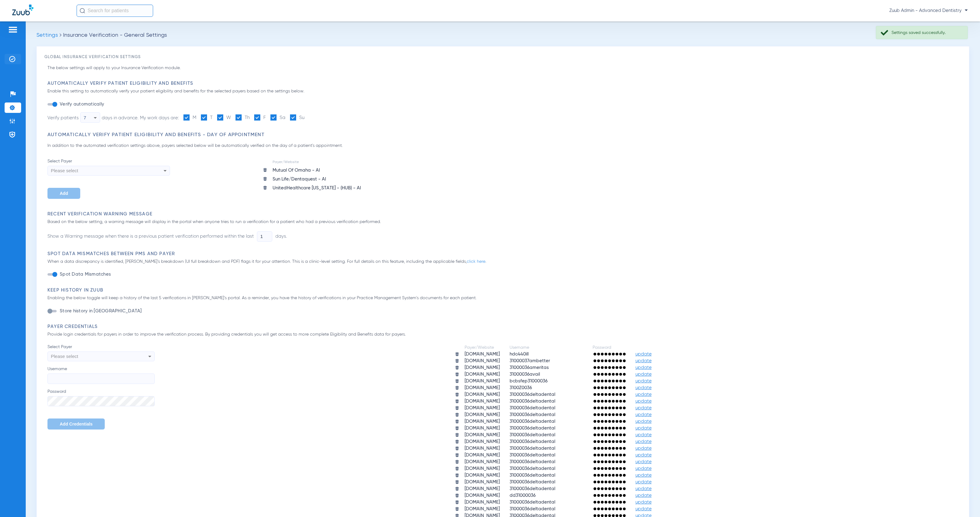 Image resolution: width=980 pixels, height=517 pixels. I want to click on li: Show a Warning message when there is a previous patient verification performed within the last days., so click(167, 237).